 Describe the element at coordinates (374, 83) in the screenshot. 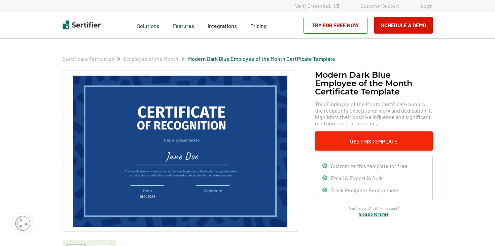

I see `h1: Modern Dark Blue Employee of the Month Certificate Template` at that location.